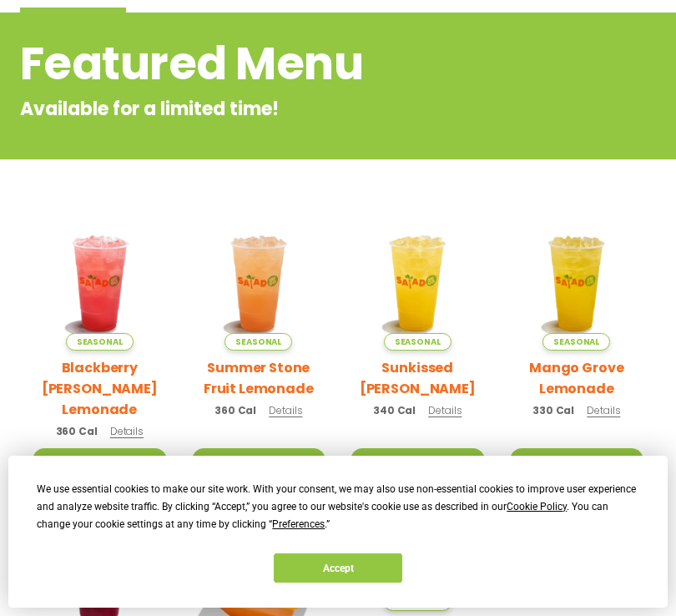 Image resolution: width=676 pixels, height=616 pixels. What do you see at coordinates (577, 378) in the screenshot?
I see `h2: Mango Grove Lemonade` at bounding box center [577, 378].